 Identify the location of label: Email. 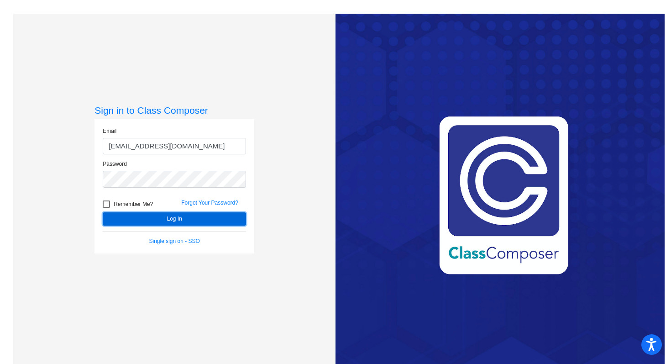
(110, 131).